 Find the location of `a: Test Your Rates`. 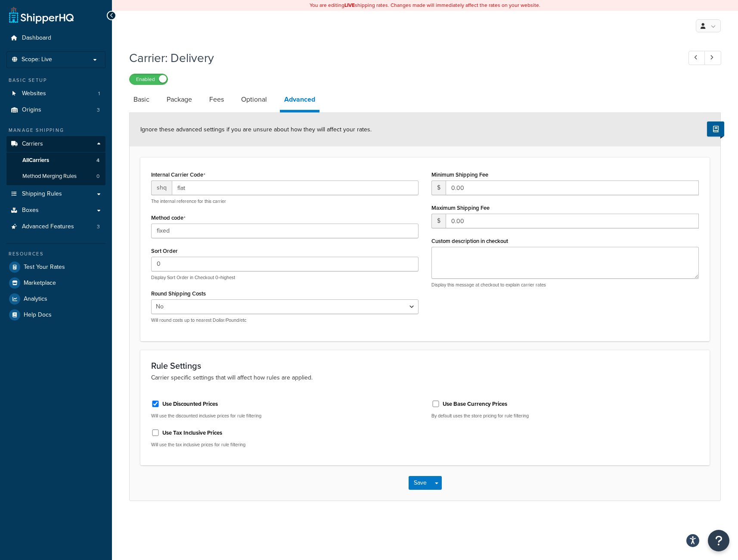

a: Test Your Rates is located at coordinates (56, 267).